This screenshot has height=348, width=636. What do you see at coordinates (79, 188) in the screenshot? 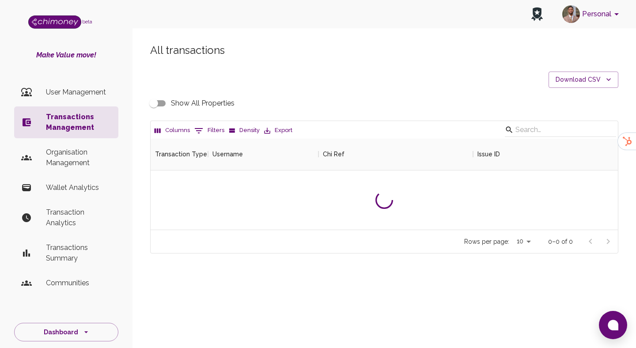
I see `p: Wallet Analytics` at bounding box center [79, 188].